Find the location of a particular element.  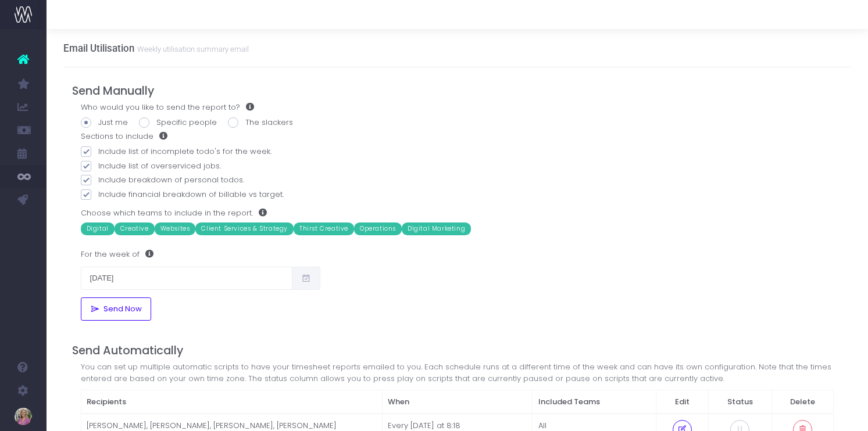

button: Send Now is located at coordinates (116, 309).